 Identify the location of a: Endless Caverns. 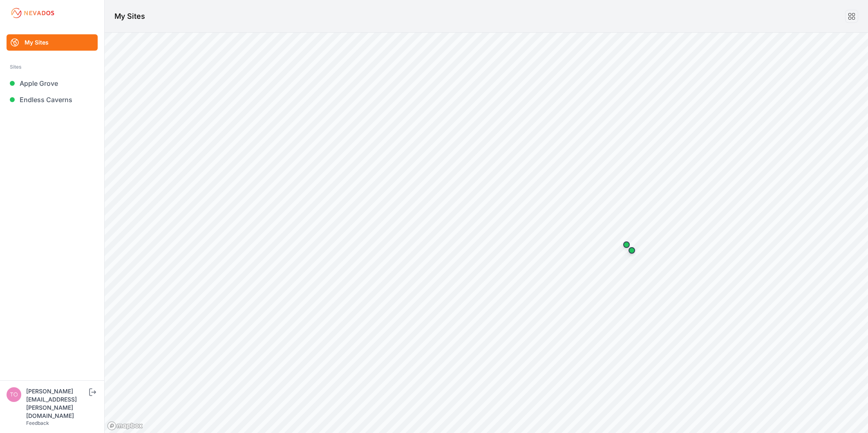
(52, 99).